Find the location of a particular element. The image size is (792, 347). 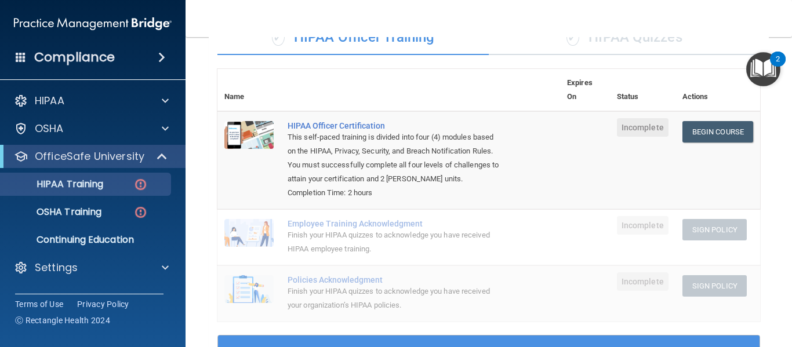

a: Begin Course is located at coordinates (718, 132).